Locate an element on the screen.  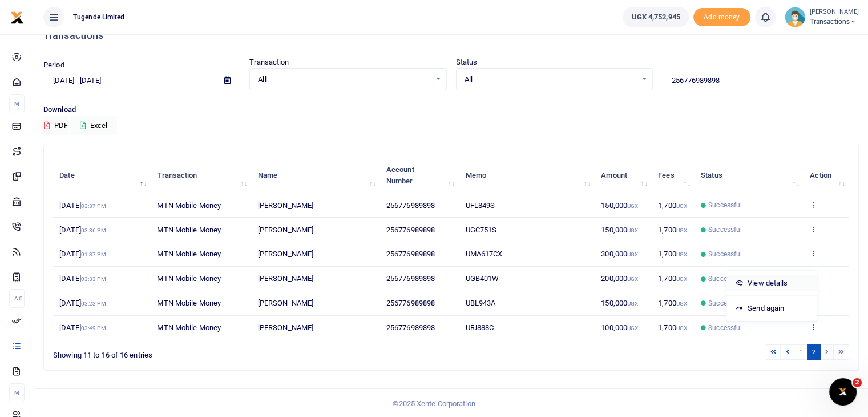
a: UGX 4,752,945 is located at coordinates (655, 17).